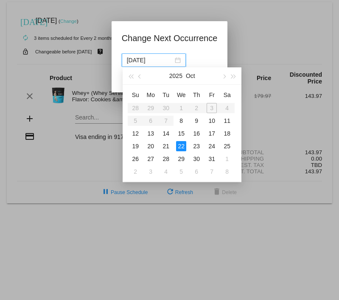  What do you see at coordinates (212, 172) in the screenshot?
I see `div: 7` at bounding box center [212, 172].